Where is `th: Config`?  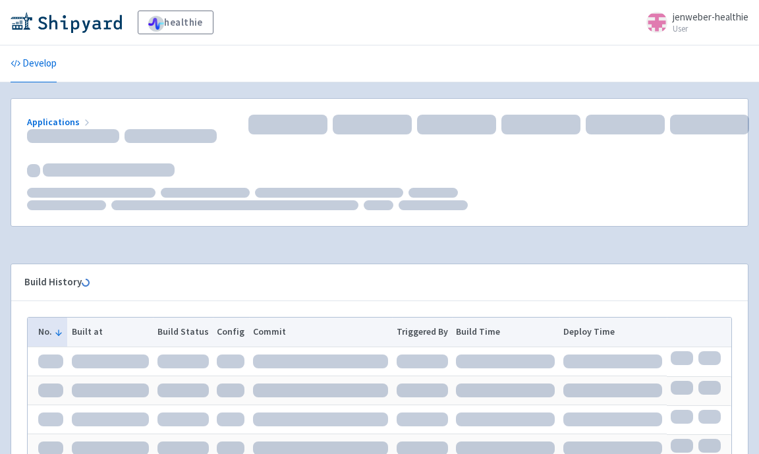
th: Config is located at coordinates (231, 332).